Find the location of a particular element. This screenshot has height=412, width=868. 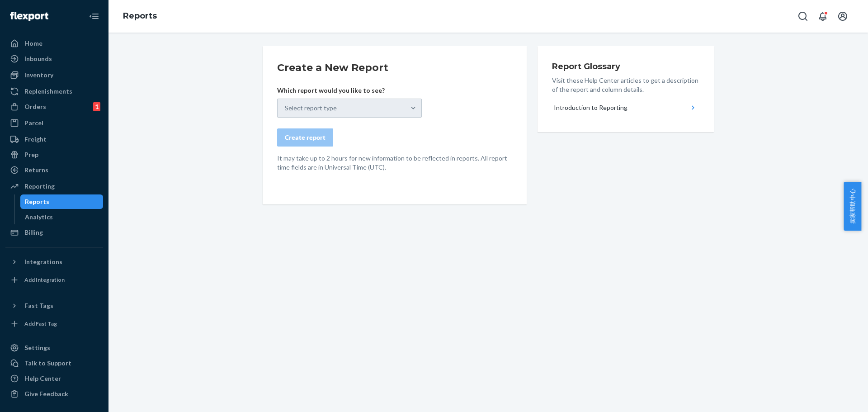

a: Replenishments is located at coordinates (54, 91).